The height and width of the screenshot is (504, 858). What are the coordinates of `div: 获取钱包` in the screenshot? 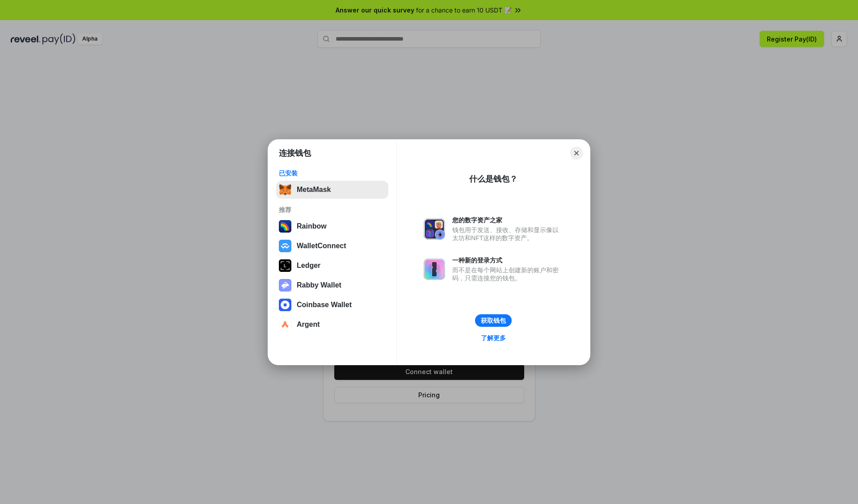 It's located at (493, 321).